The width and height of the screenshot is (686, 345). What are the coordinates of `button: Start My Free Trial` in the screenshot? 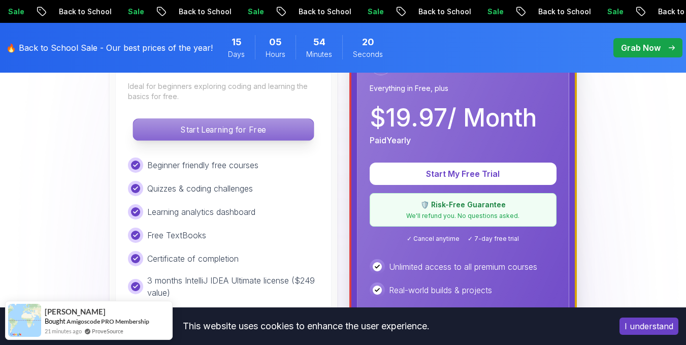 It's located at (463, 174).